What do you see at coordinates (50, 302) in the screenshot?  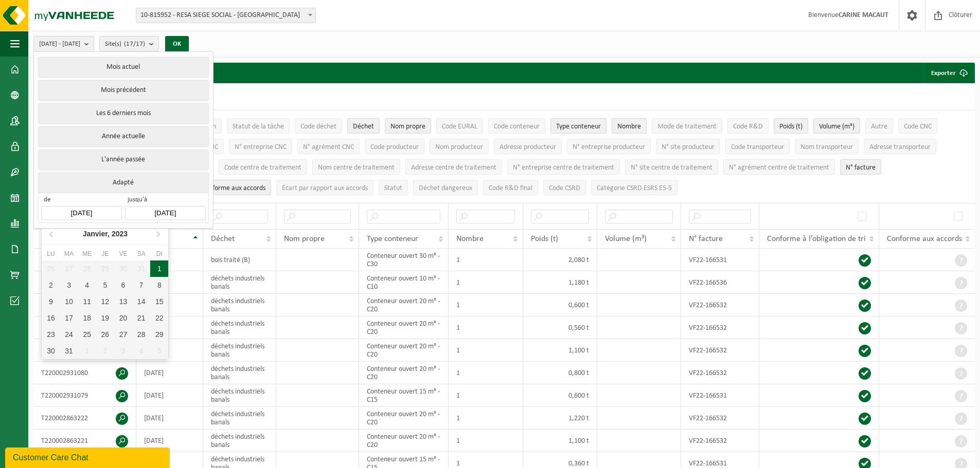 I see `div: 9` at bounding box center [50, 302].